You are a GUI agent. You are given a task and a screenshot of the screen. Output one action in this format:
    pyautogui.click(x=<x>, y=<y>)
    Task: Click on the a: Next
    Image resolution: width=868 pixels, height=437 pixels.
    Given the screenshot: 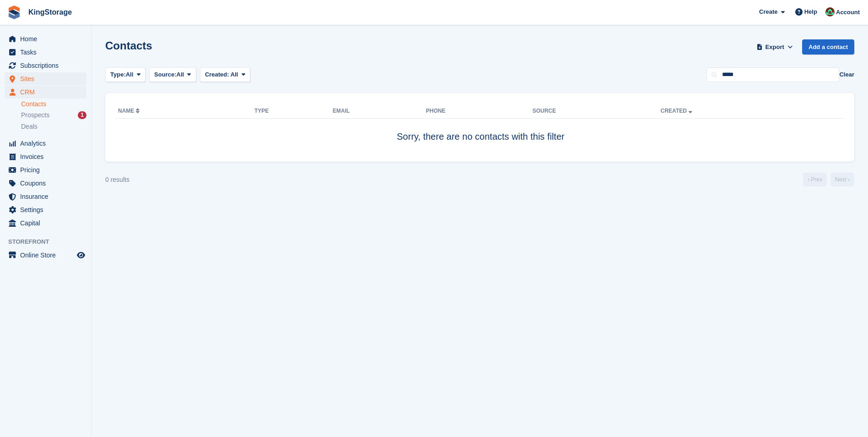 What is the action you would take?
    pyautogui.click(x=842, y=180)
    